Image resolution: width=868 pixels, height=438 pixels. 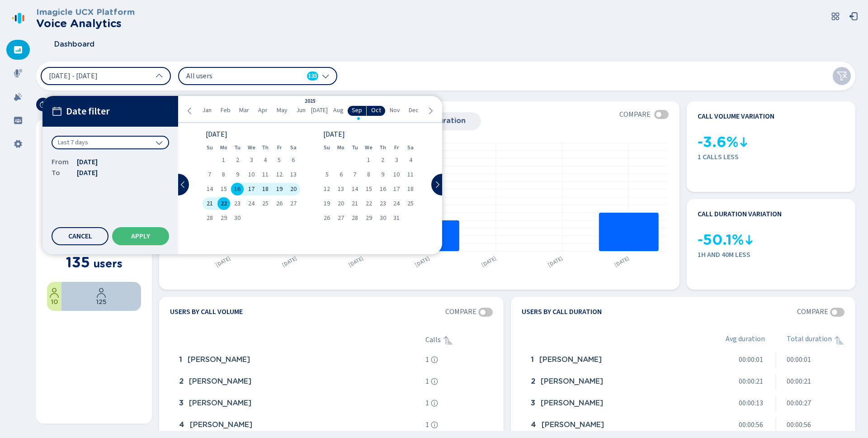 I want to click on div: Fri Sep 05 2025, so click(x=279, y=160).